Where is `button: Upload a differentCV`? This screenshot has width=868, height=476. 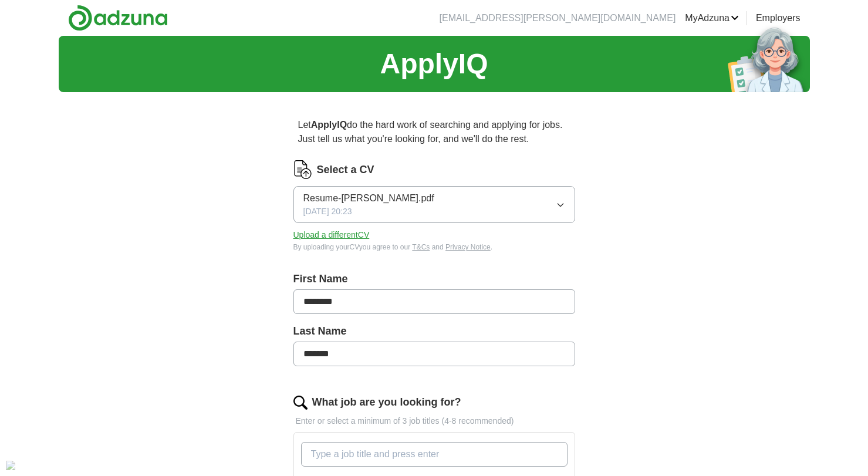
button: Upload a differentCV is located at coordinates (331, 235).